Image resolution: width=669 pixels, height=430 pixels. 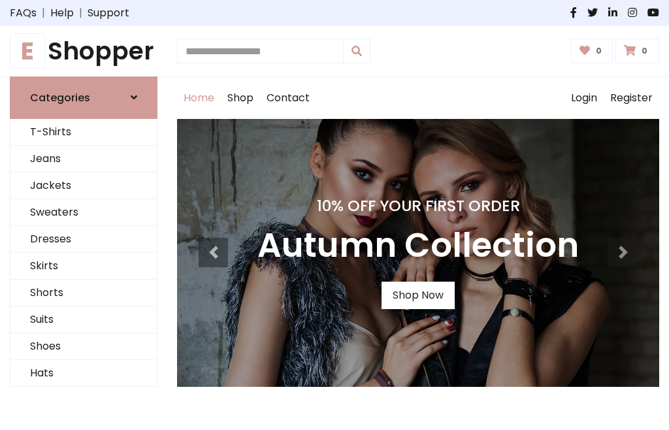 I want to click on a: Login, so click(x=584, y=98).